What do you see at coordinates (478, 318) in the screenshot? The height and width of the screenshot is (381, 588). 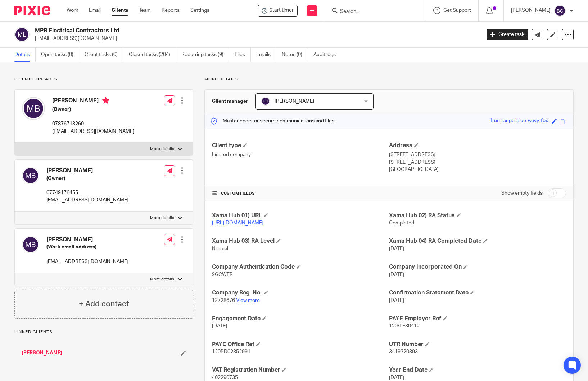 I see `h4: PAYE Employer Ref` at bounding box center [478, 318].